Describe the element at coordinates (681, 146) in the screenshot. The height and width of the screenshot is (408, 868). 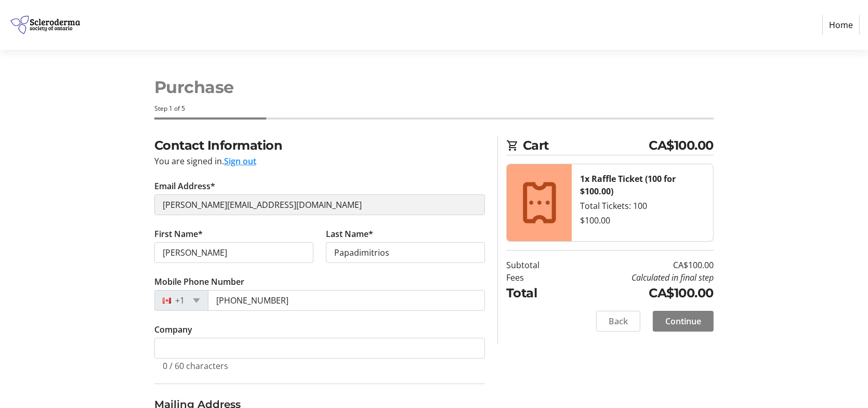
I see `span: CA$100.00` at that location.